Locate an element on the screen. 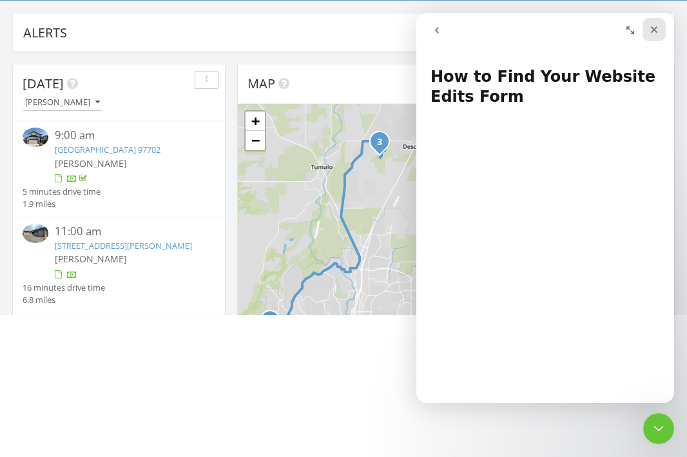  button: Expand window is located at coordinates (214, 17).